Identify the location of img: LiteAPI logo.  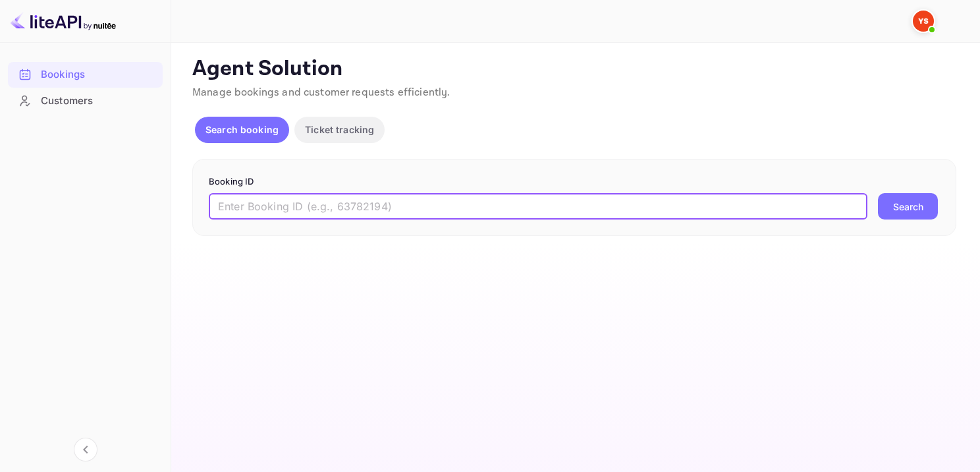
(63, 21).